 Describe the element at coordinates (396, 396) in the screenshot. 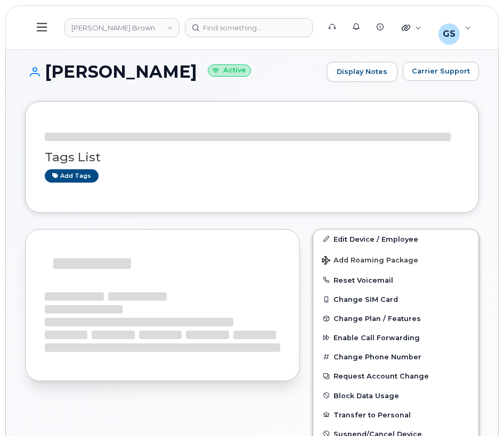

I see `button: Block Data Usage` at that location.